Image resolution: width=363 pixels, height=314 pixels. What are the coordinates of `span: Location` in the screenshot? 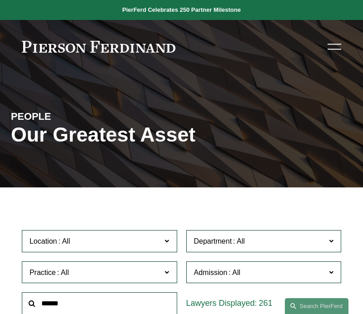 It's located at (43, 241).